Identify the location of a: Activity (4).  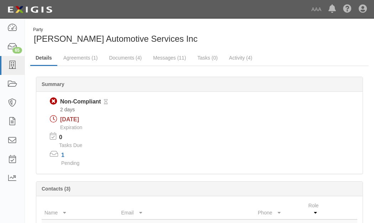
(241, 58).